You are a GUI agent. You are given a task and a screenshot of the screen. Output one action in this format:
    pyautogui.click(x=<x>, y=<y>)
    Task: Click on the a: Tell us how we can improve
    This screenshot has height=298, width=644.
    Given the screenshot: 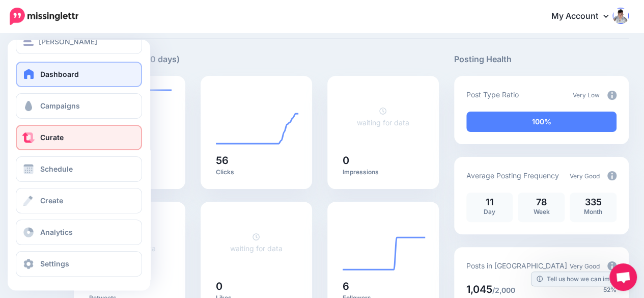 What is the action you would take?
    pyautogui.click(x=581, y=279)
    